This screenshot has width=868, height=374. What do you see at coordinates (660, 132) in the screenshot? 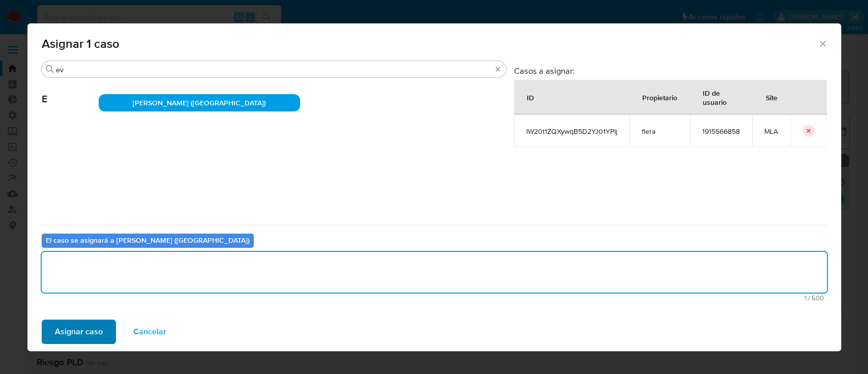
I see `span: flera` at bounding box center [660, 132].